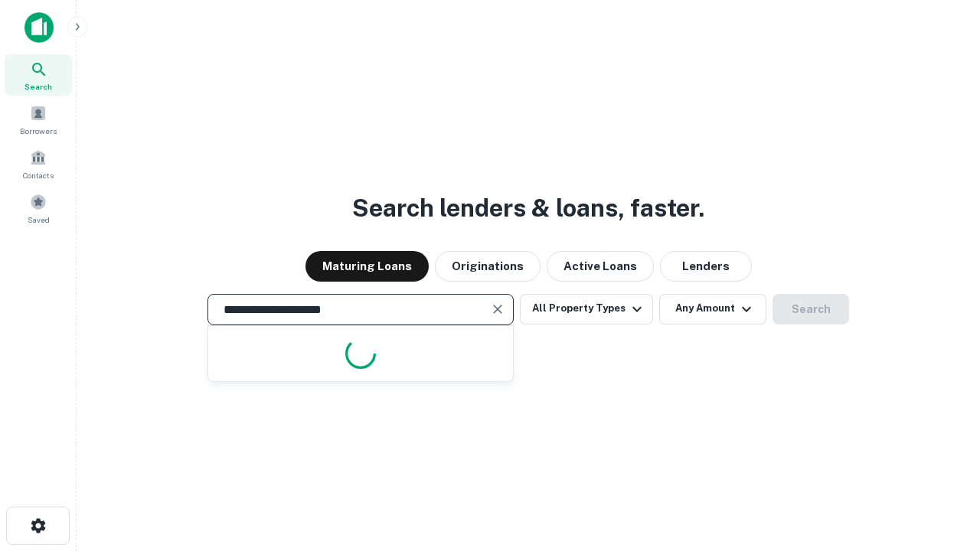 The width and height of the screenshot is (980, 551). What do you see at coordinates (38, 164) in the screenshot?
I see `a: Contacts` at bounding box center [38, 164].